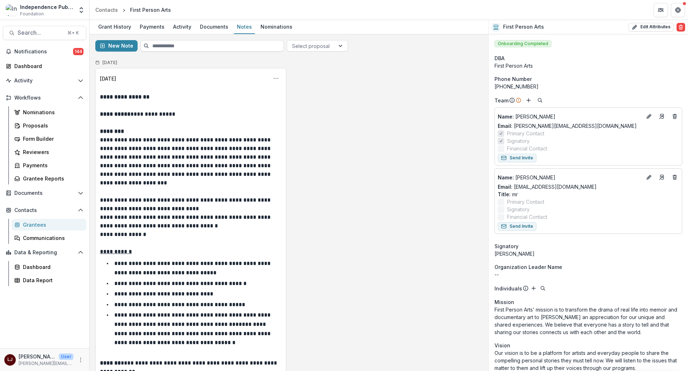 Image resolution: width=688 pixels, height=371 pixels. Describe the element at coordinates (214, 27) in the screenshot. I see `a: Documents` at that location.